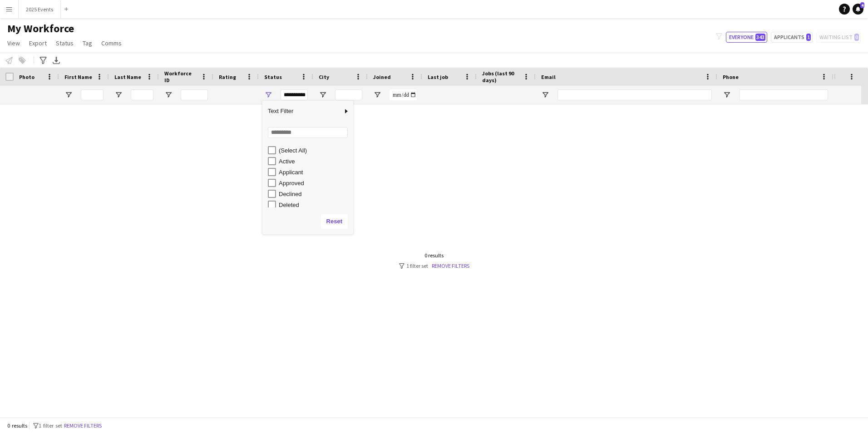  I want to click on input: Search filter values, so click(308, 133).